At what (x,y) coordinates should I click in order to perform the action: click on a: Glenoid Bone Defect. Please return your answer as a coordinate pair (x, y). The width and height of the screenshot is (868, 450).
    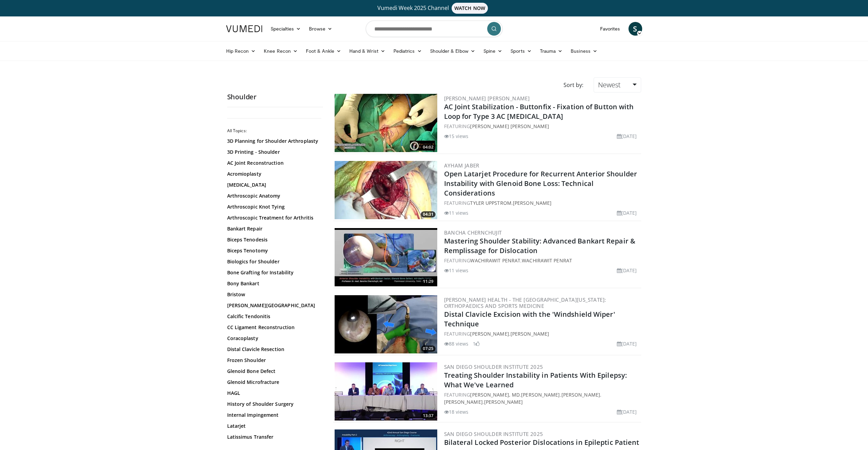
    Looking at the image, I should click on (273, 371).